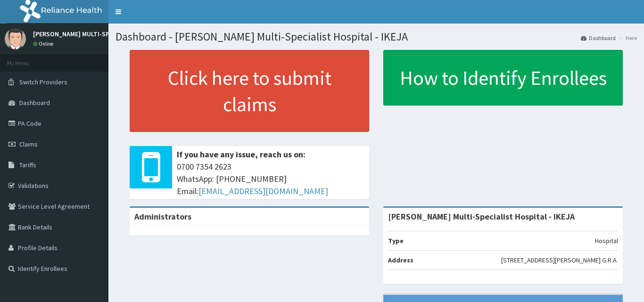 The height and width of the screenshot is (302, 644). What do you see at coordinates (606, 241) in the screenshot?
I see `p: Hospital` at bounding box center [606, 241].